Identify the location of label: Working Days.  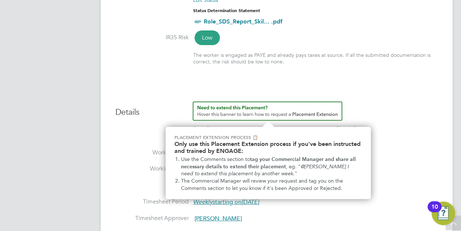
(152, 153).